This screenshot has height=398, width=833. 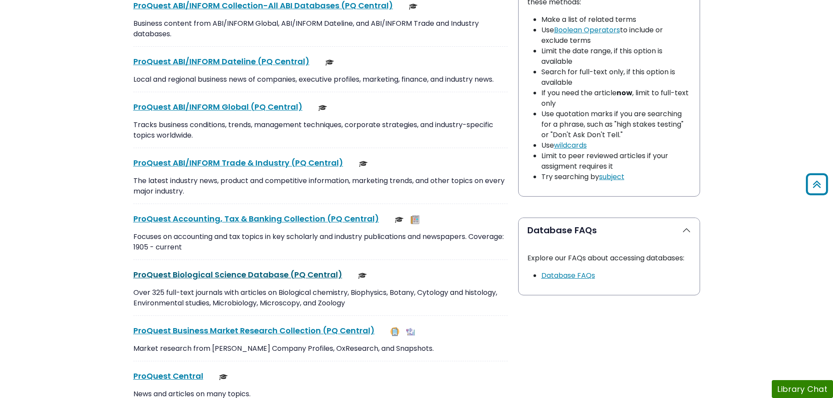 What do you see at coordinates (611, 177) in the screenshot?
I see `a: subject` at bounding box center [611, 177].